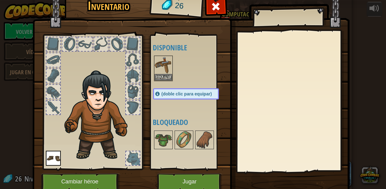 This screenshot has height=189, width=386. What do you see at coordinates (99, 116) in the screenshot?
I see `img: hair_2.png` at bounding box center [99, 116].